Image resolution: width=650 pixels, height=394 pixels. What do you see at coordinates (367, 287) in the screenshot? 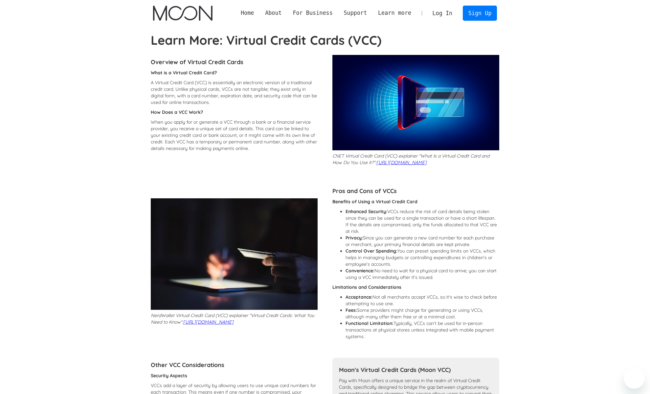
I see `strong: Limitations and Considerations` at bounding box center [367, 287].